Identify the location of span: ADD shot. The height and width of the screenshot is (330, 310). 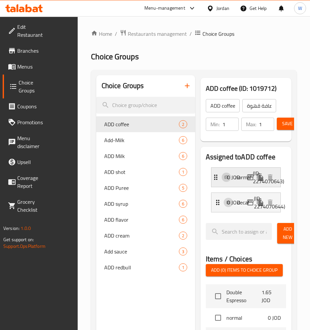
(141, 172).